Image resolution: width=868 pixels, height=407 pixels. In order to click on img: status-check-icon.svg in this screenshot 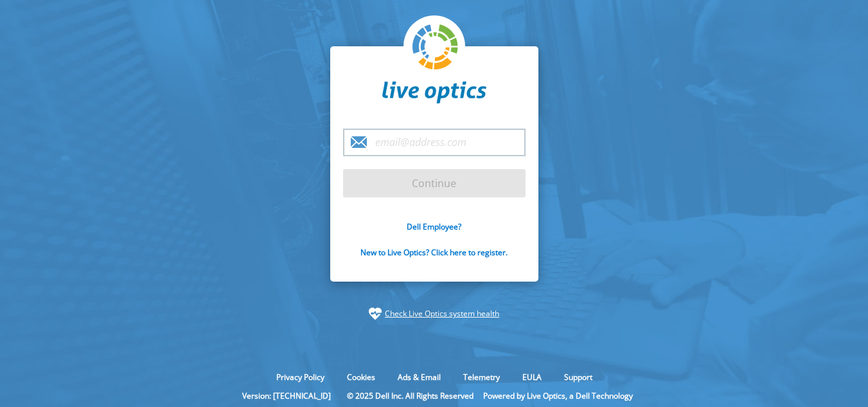, I will do `click(375, 314)`.